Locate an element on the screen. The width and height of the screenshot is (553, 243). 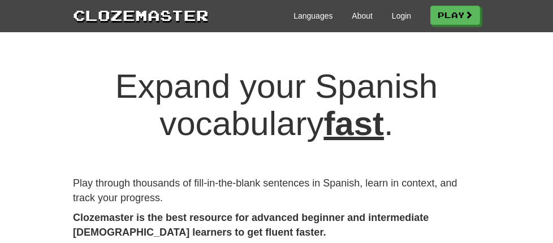
a: Play is located at coordinates (455, 15).